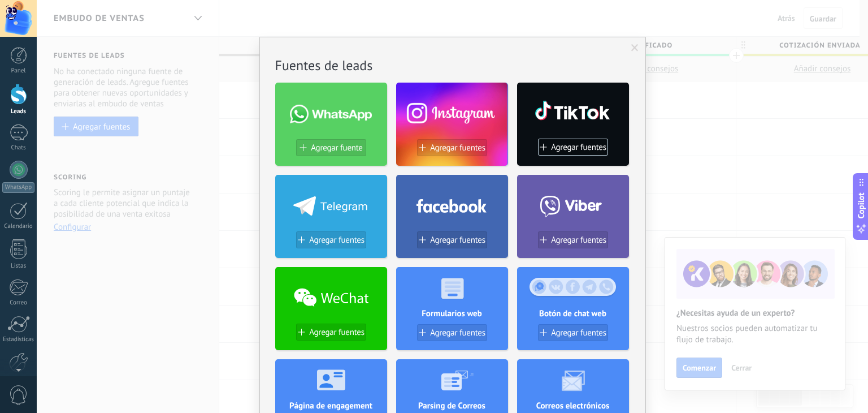 The height and width of the screenshot is (413, 868). I want to click on h4: Parsing de Correos, so click(452, 406).